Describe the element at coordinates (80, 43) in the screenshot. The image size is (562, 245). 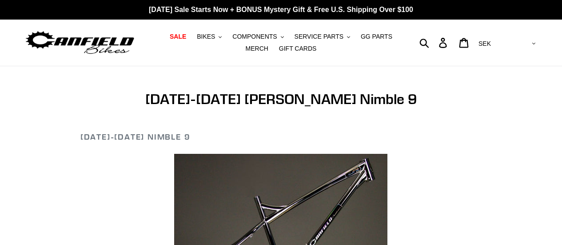
I see `img: Canfield Bikes` at that location.